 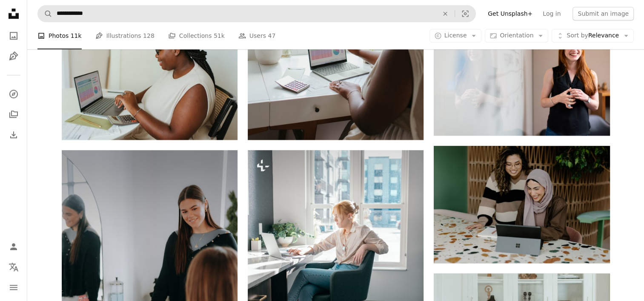 I want to click on img: a person sitting at a table using a laptop computer, so click(x=150, y=81).